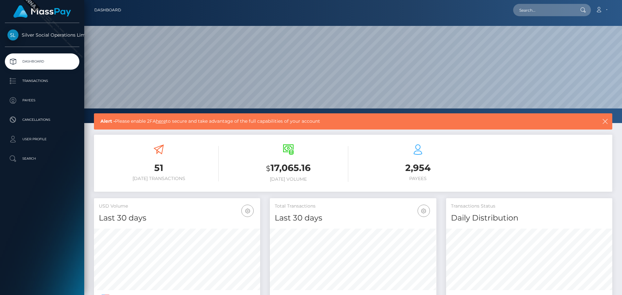 This screenshot has width=622, height=295. I want to click on p: Transactions, so click(42, 81).